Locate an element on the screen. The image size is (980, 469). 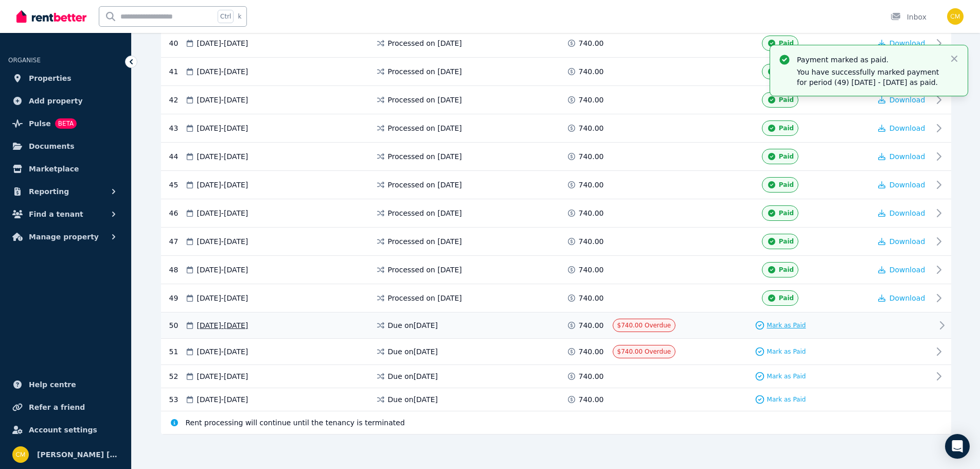
div: 40 is located at coordinates (177, 44).